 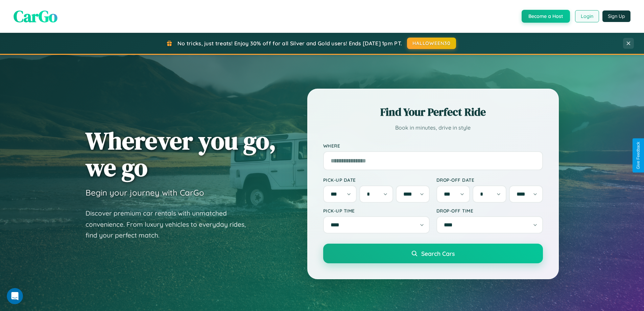 What do you see at coordinates (35, 16) in the screenshot?
I see `span: CarGo` at bounding box center [35, 16].